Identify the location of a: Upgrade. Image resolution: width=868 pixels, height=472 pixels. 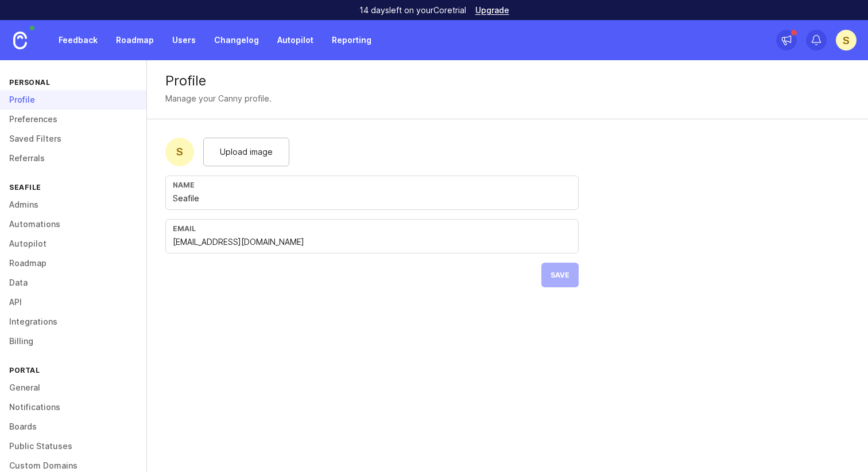
(492, 10).